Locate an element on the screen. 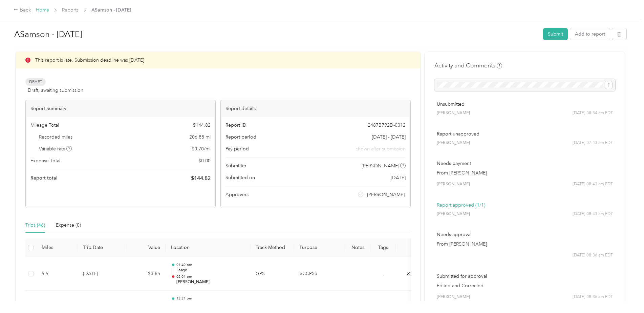  span: Pay period is located at coordinates (237, 149).